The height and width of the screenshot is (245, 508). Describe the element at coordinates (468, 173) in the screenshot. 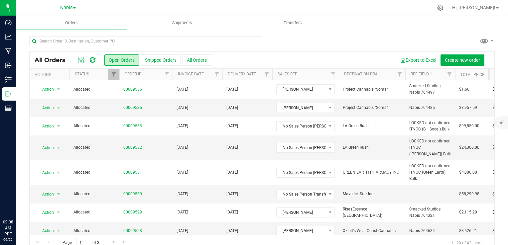

I see `span: $4,000.00` at that location.